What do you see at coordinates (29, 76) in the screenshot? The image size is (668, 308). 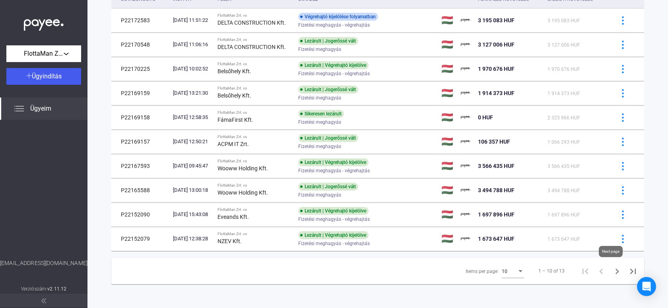 I see `img: plus-white.svg` at bounding box center [29, 76].